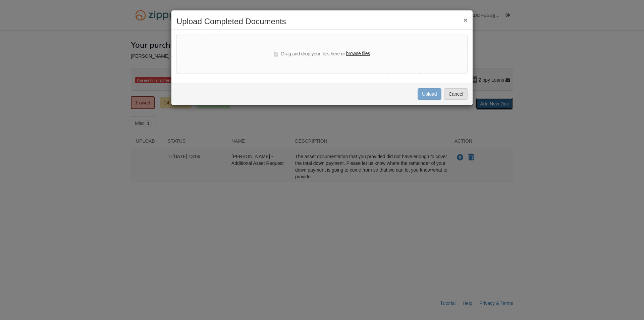 This screenshot has width=644, height=320. What do you see at coordinates (322, 22) in the screenshot?
I see `h2: Upload Completed Documents` at bounding box center [322, 22].